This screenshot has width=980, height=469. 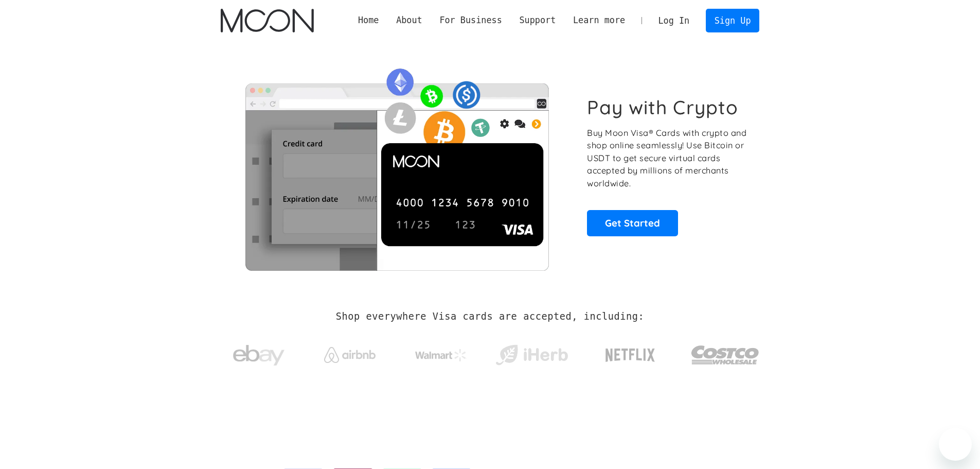 What do you see at coordinates (259, 355) in the screenshot?
I see `img: ebay` at bounding box center [259, 355].